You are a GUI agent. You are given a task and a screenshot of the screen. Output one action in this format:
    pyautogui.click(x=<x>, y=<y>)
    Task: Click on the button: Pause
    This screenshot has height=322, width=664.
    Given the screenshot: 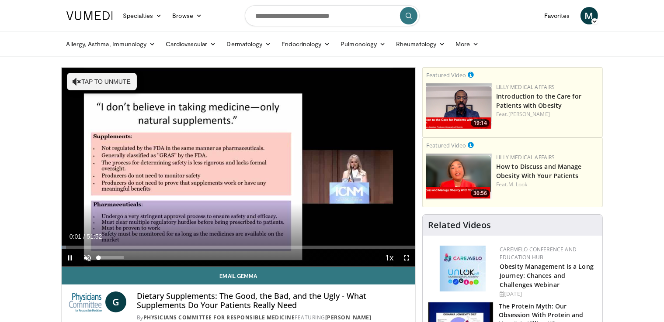 What is the action you would take?
    pyautogui.click(x=70, y=258)
    